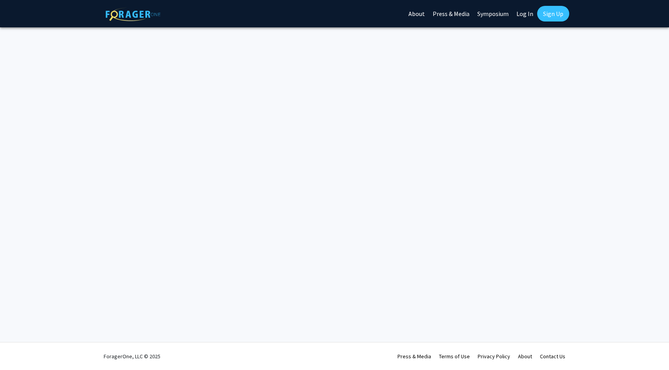 This screenshot has height=370, width=669. What do you see at coordinates (133, 14) in the screenshot?
I see `img: ForagerOne Logo` at bounding box center [133, 14].